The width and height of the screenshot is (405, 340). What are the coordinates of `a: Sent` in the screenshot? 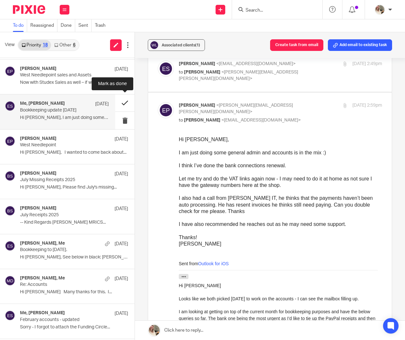 It's located at (85, 25).